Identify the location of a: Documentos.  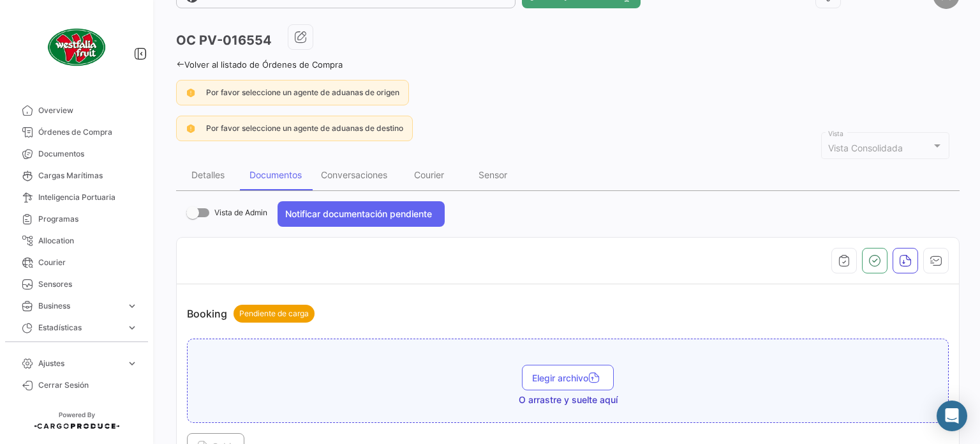
(76, 154).